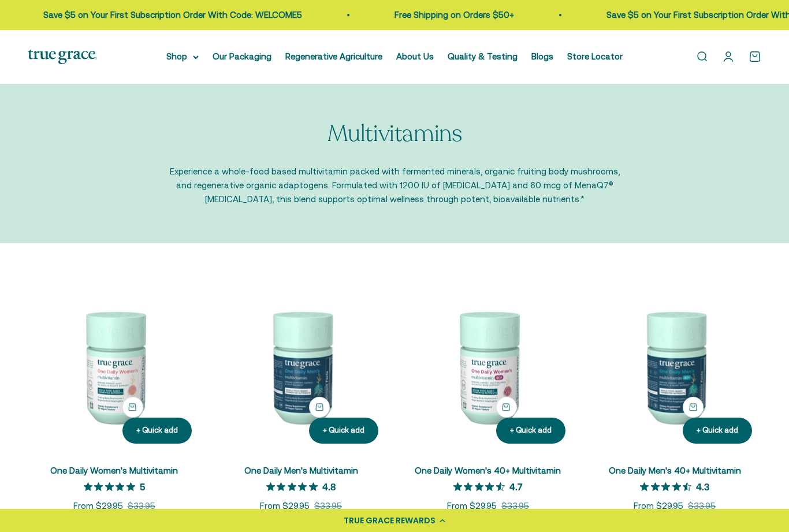 This screenshot has width=789, height=532. What do you see at coordinates (302, 367) in the screenshot?
I see `img: One Daily Men's Multivitamin` at bounding box center [302, 367].